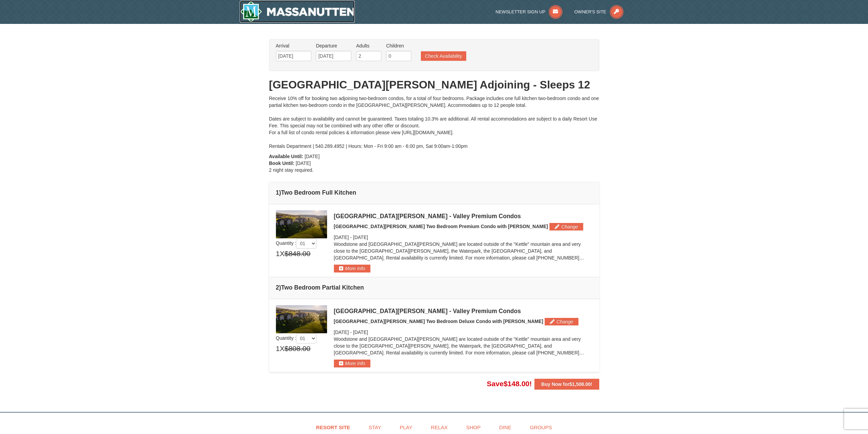 The height and width of the screenshot is (434, 868). I want to click on a: Owner's Site, so click(599, 11).